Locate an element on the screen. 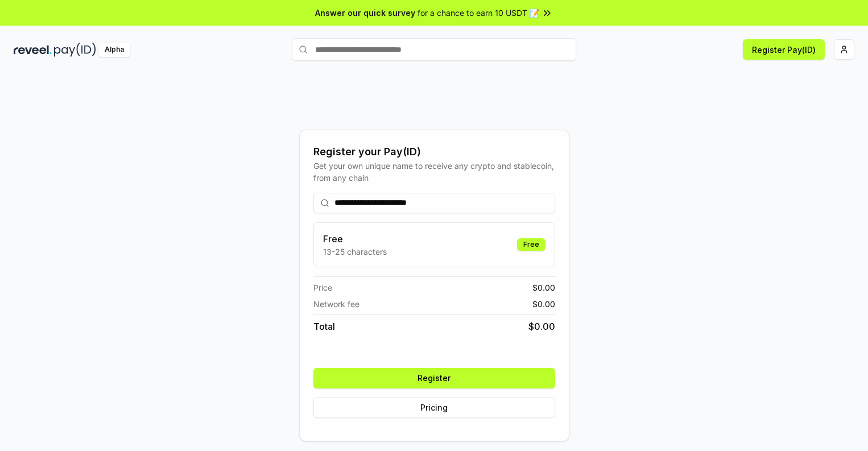  div: Free is located at coordinates (531, 245).